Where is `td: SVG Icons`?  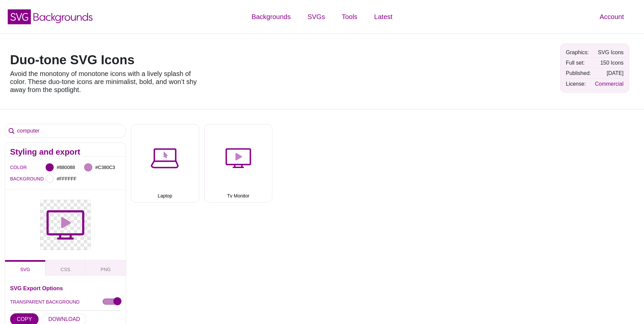 td: SVG Icons is located at coordinates (608, 52).